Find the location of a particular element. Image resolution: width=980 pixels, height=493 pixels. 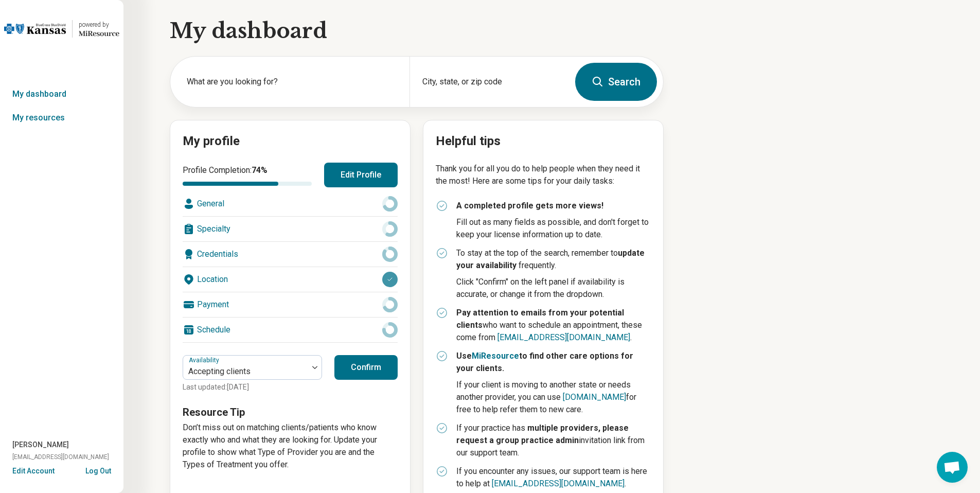

div: General is located at coordinates (290, 204).